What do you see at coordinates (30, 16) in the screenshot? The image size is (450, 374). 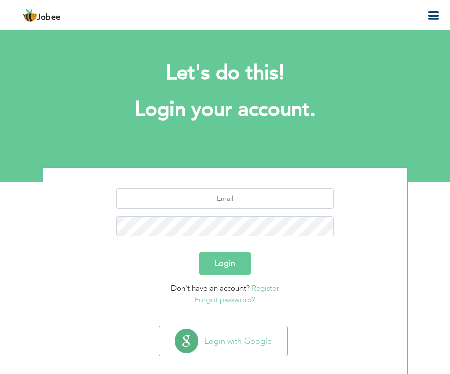 I see `img: jobee.io` at bounding box center [30, 16].